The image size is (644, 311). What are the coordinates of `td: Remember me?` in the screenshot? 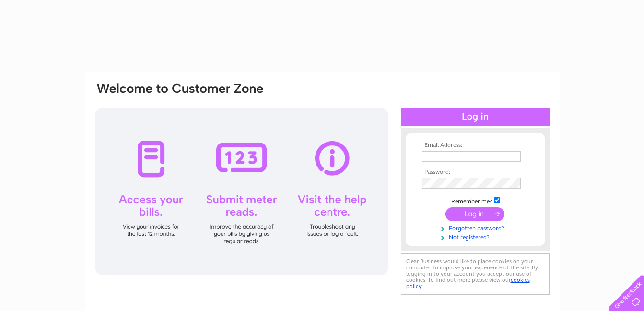 It's located at (475, 201).